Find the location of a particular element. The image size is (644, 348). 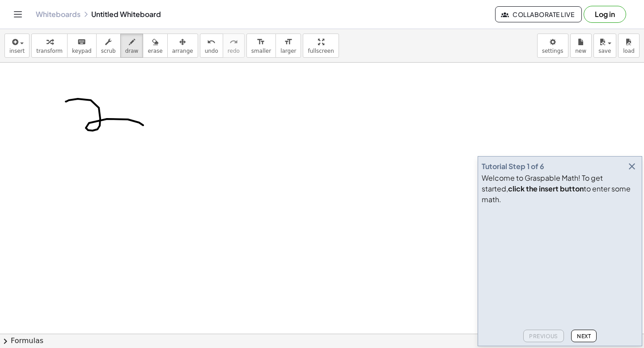

span: transform is located at coordinates (49, 51).